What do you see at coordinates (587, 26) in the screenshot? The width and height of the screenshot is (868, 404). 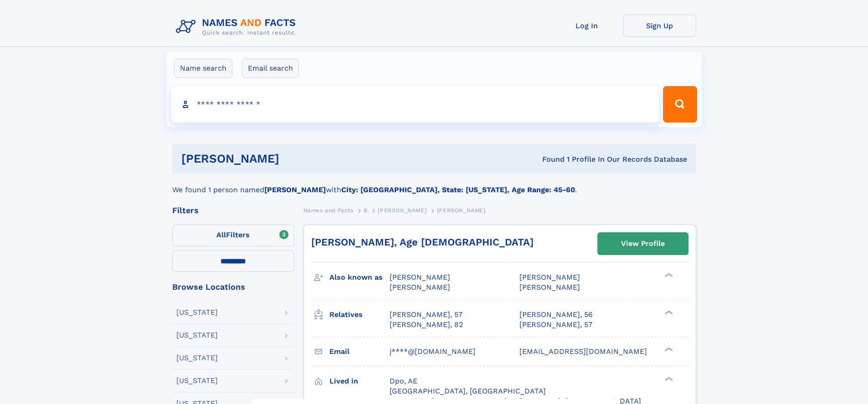 I see `a: Log In` at bounding box center [587, 26].